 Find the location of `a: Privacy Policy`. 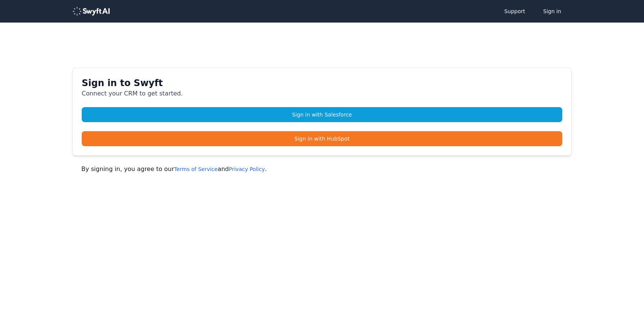

a: Privacy Policy is located at coordinates (246, 169).